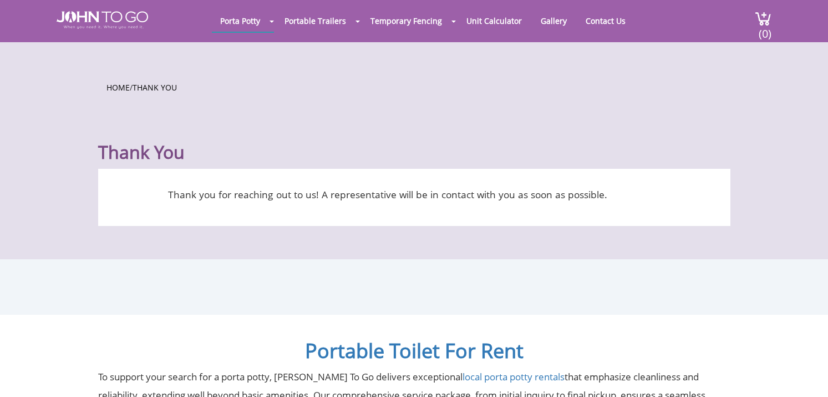  What do you see at coordinates (388, 194) in the screenshot?
I see `p: Thank you for reaching out to us! A representative will be in contact with you as soon as possible.` at bounding box center [388, 194].